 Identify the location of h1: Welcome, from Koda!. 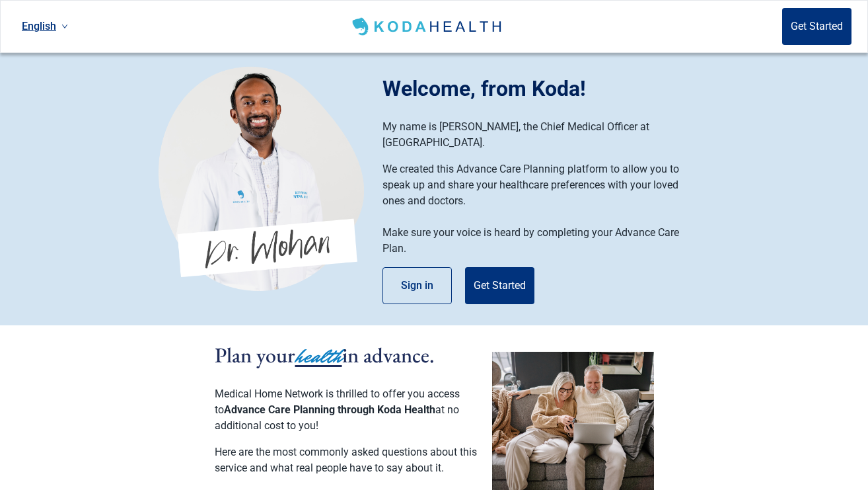
(546, 89).